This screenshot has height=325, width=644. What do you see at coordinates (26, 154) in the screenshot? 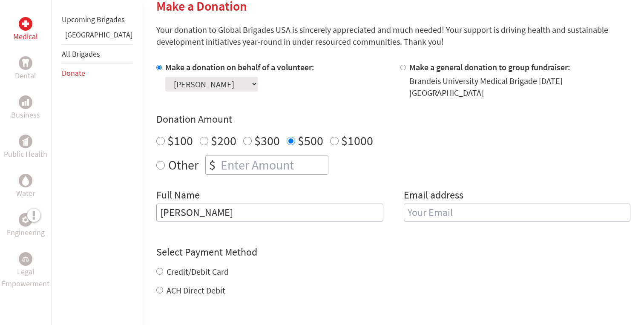
I see `p: Public Health` at bounding box center [26, 154].